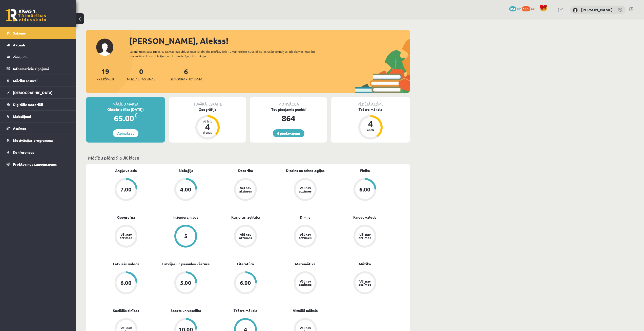  Describe the element at coordinates (38, 45) in the screenshot. I see `a: Aktuāli` at that location.